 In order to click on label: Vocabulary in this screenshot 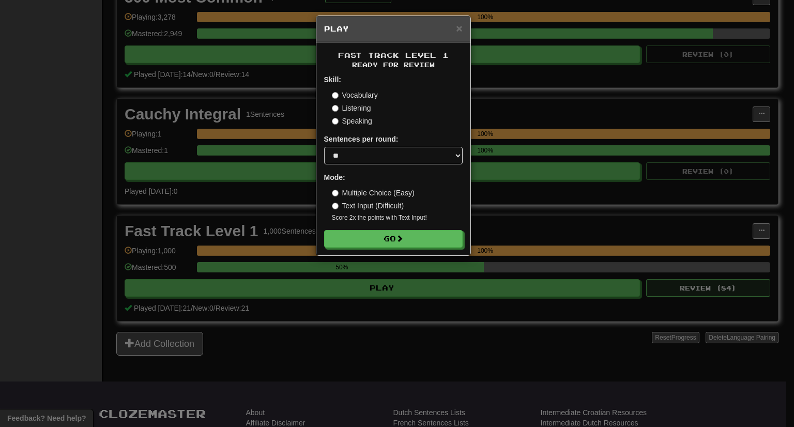, I will do `click(355, 95)`.